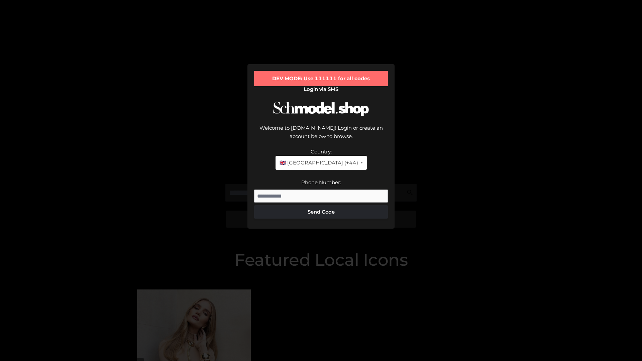 Image resolution: width=642 pixels, height=361 pixels. What do you see at coordinates (321, 182) in the screenshot?
I see `label: Phone Number:` at bounding box center [321, 182].